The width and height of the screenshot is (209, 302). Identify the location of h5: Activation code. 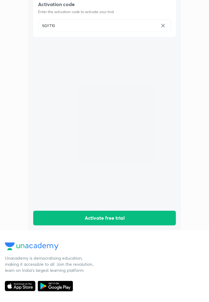
(105, 4).